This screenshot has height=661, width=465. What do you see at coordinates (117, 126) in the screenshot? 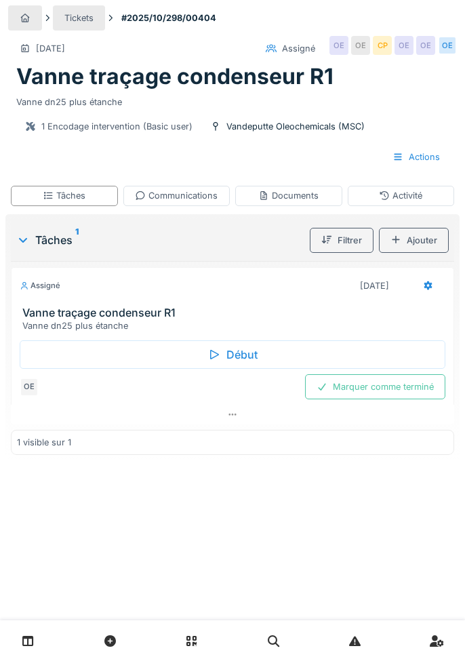
I see `div: 1 Encodage intervention (Basic user)` at bounding box center [117, 126].